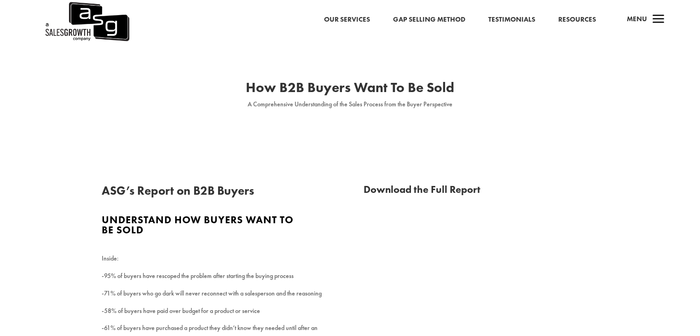 The height and width of the screenshot is (336, 700). What do you see at coordinates (347, 20) in the screenshot?
I see `a: Our Services` at bounding box center [347, 20].